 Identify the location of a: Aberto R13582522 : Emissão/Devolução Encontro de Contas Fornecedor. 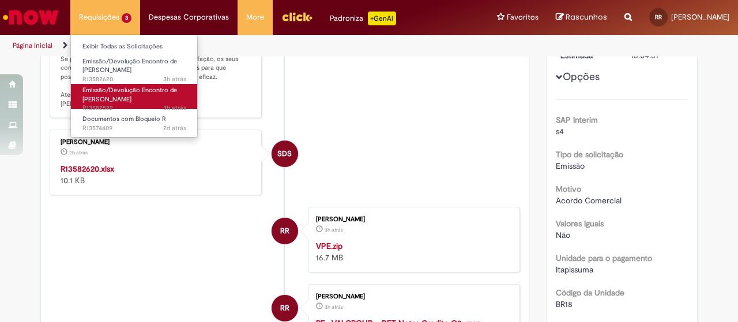
(134, 96).